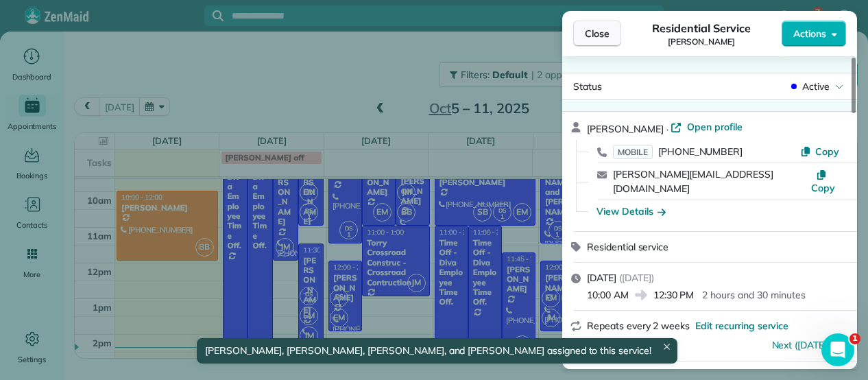  I want to click on span: Residential service, so click(627, 247).